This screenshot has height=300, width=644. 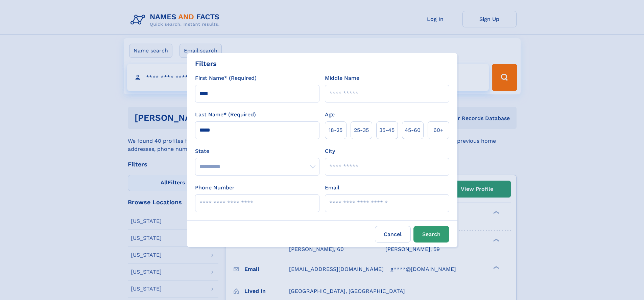 I want to click on span: 35‑45, so click(x=387, y=130).